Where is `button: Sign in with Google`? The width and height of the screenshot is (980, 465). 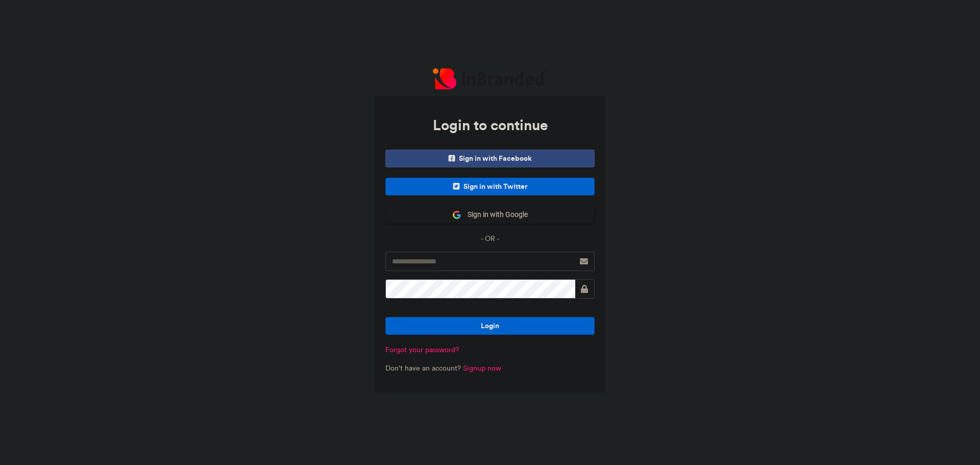 button: Sign in with Google is located at coordinates (490, 214).